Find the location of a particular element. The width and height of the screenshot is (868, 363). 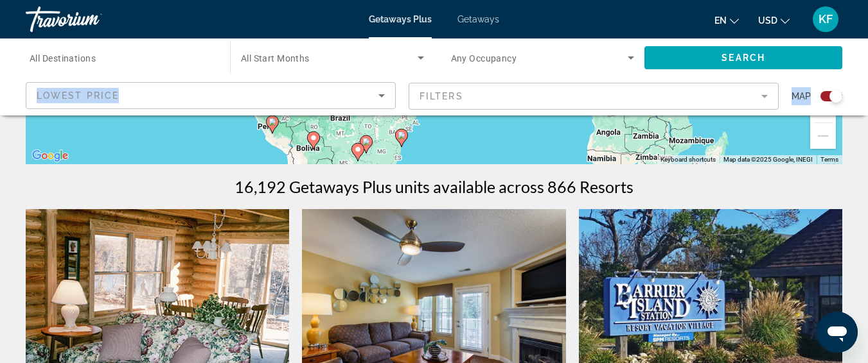

span: All Start Months is located at coordinates (275, 58).